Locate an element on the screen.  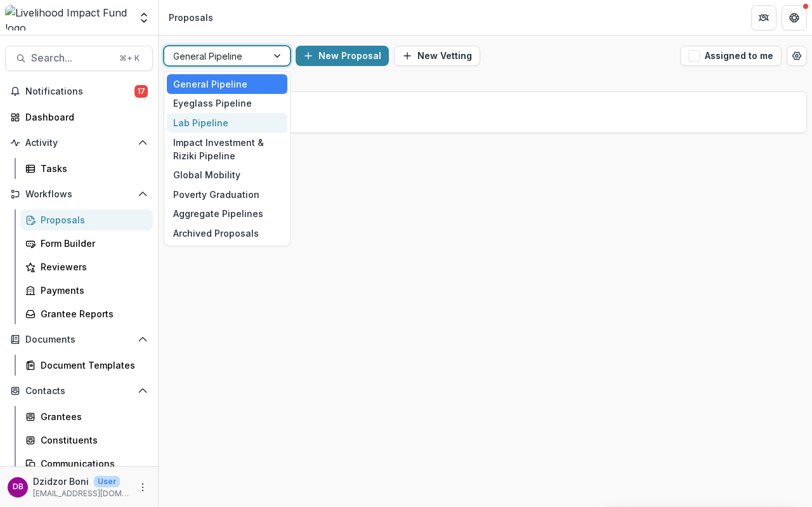
button: Open table manager is located at coordinates (796, 56).